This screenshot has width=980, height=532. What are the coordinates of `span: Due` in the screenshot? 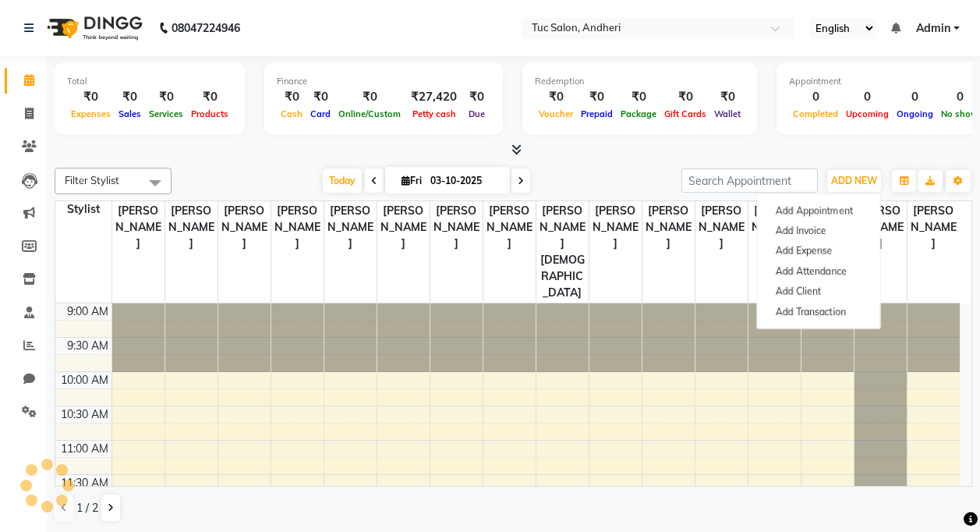 It's located at (477, 114).